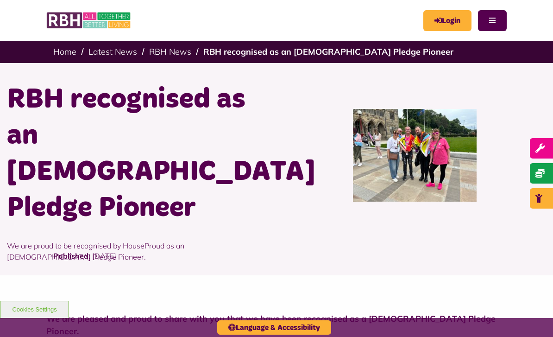 The width and height of the screenshot is (553, 337). I want to click on strong: Published, so click(71, 256).